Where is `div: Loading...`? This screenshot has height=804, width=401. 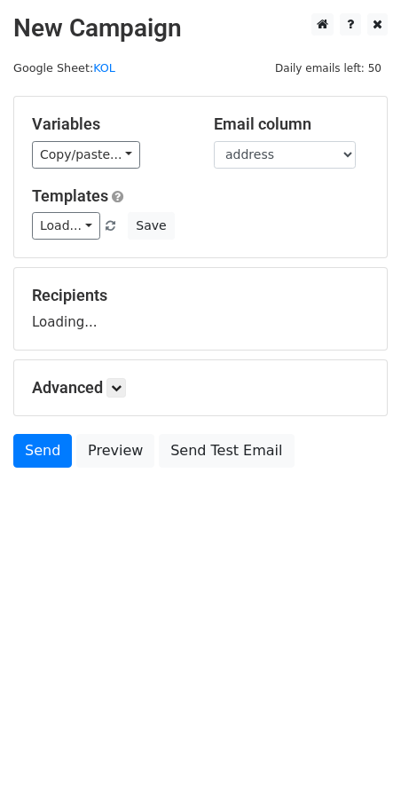 div: Loading... is located at coordinates (201, 309).